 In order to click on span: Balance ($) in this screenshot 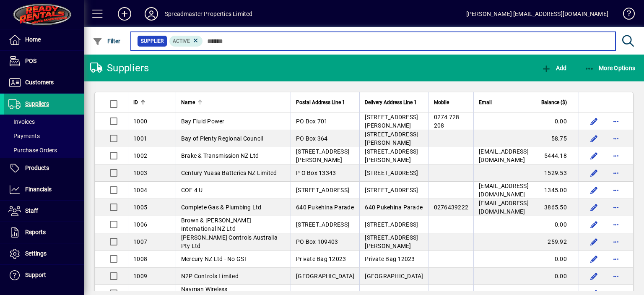, I will do `click(554, 103)`.